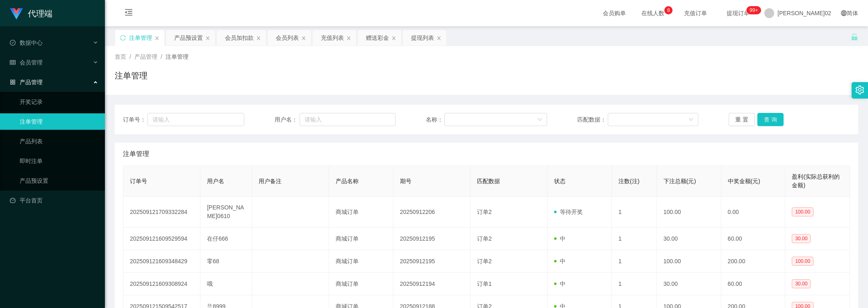  I want to click on button: 查 询, so click(770, 119).